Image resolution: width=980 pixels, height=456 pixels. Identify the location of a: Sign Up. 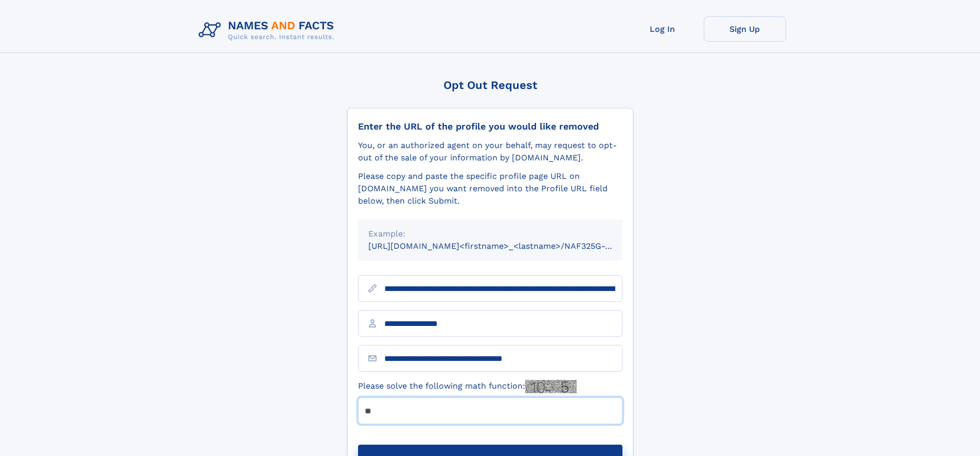
(746, 29).